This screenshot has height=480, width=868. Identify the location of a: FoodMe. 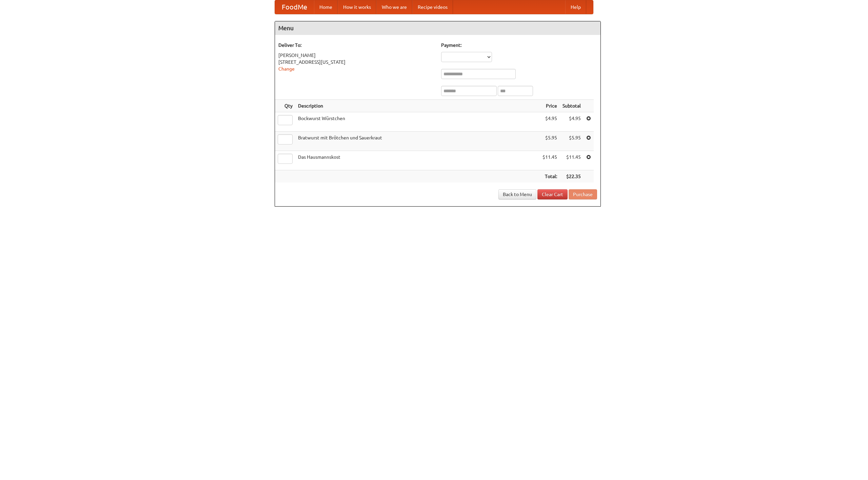
(294, 7).